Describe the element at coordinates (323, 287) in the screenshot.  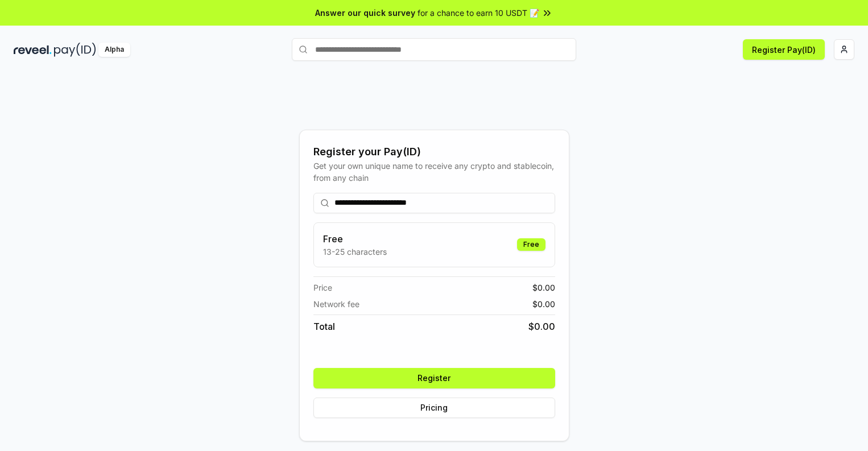
I see `span: Price` at that location.